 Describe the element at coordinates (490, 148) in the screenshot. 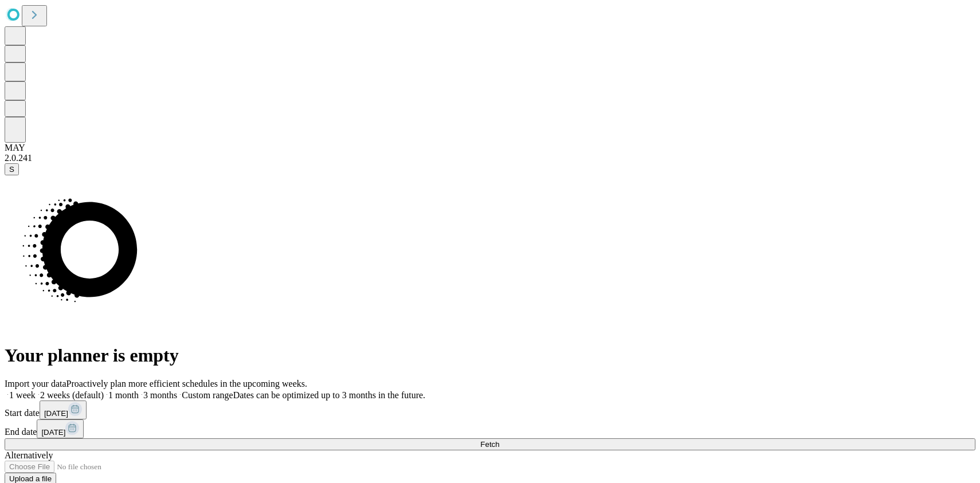

I see `div: MAY` at that location.